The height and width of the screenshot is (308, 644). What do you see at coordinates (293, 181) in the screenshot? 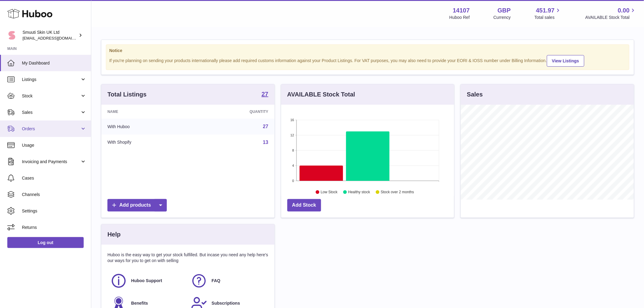
I see `text: 0` at bounding box center [293, 181].